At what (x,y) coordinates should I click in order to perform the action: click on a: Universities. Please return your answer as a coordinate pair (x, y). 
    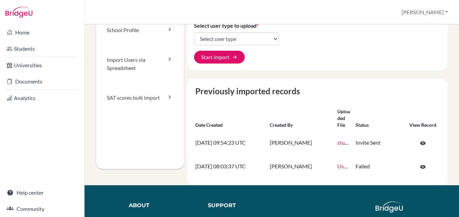
    Looking at the image, I should click on (42, 65).